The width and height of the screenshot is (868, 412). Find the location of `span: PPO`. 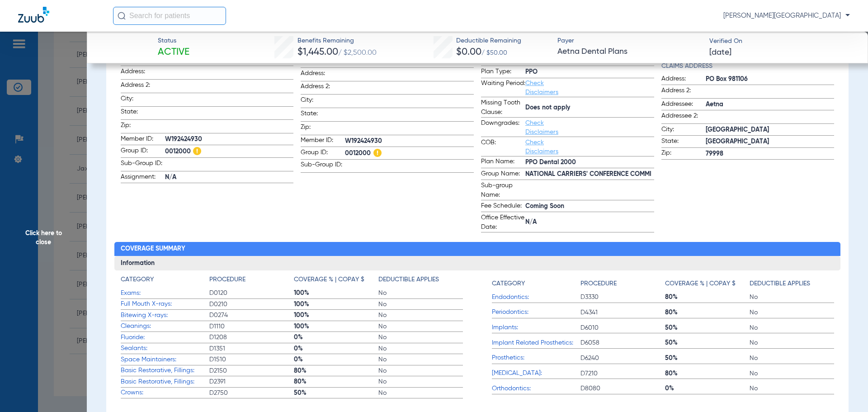

span: PPO is located at coordinates (590, 72).